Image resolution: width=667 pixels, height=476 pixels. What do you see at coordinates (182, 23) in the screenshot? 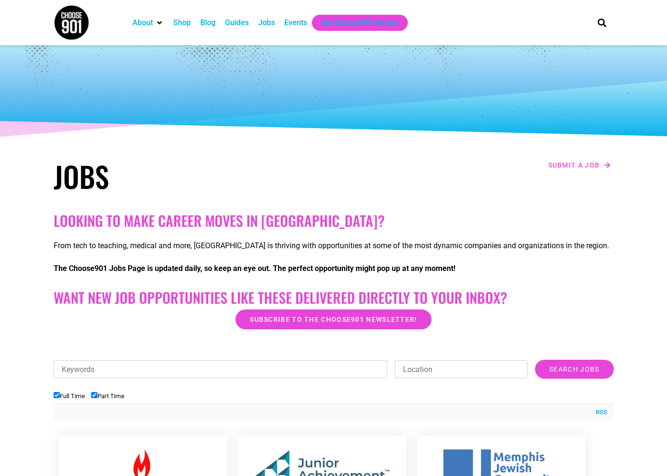
I see `a: Shop` at bounding box center [182, 23].